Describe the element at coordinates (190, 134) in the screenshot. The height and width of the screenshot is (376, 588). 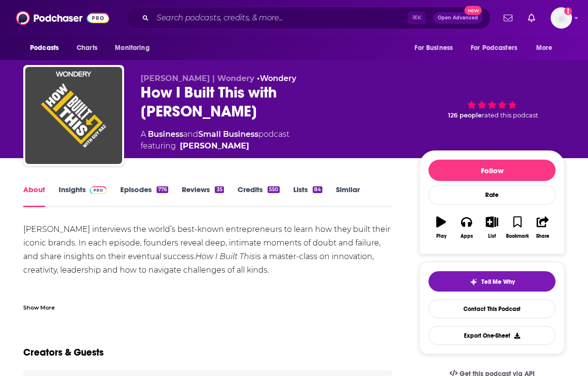
I see `span: and` at that location.